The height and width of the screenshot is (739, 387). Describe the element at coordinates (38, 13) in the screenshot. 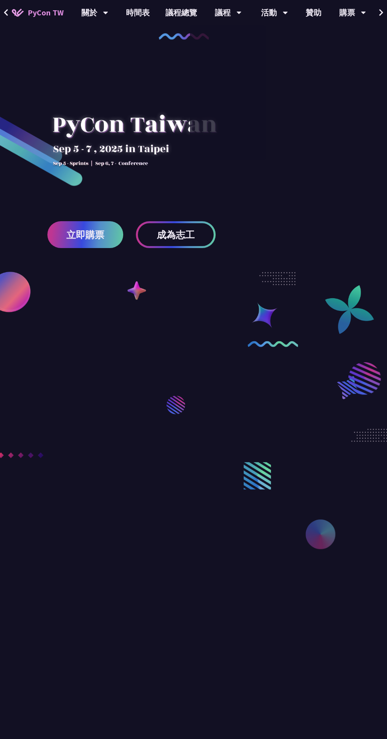

I see `a: PyCon TW` at that location.